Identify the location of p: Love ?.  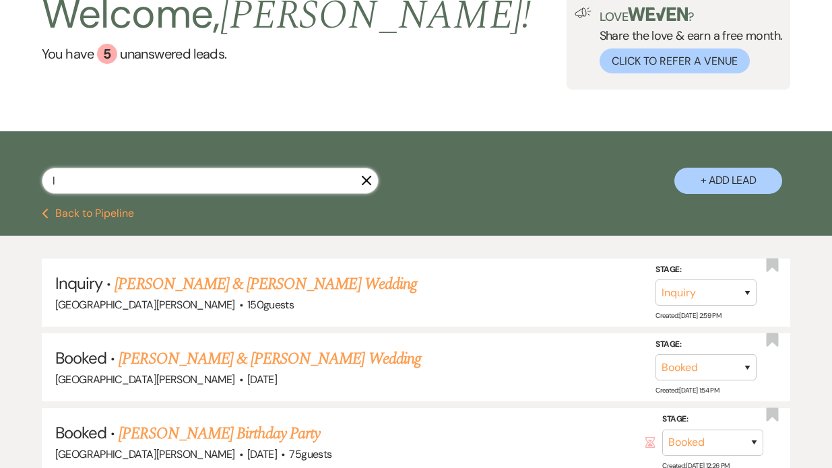
(692, 15).